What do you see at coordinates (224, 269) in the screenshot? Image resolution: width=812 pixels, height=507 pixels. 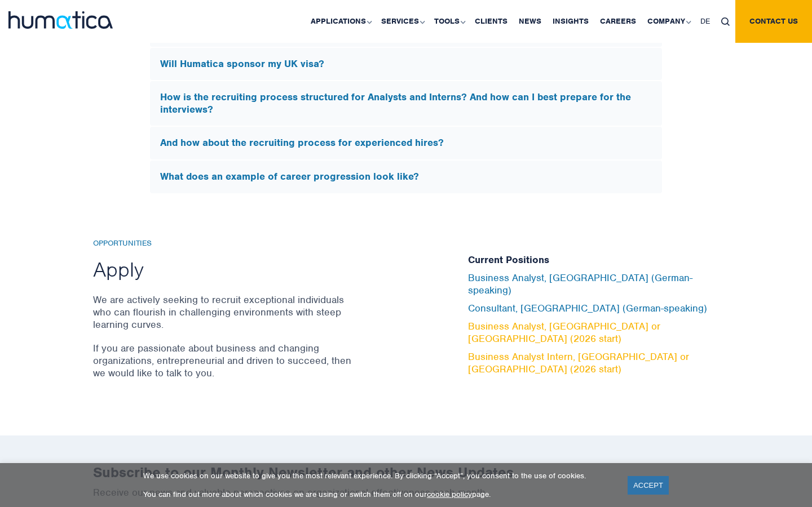 I see `h2: Apply` at bounding box center [224, 269].